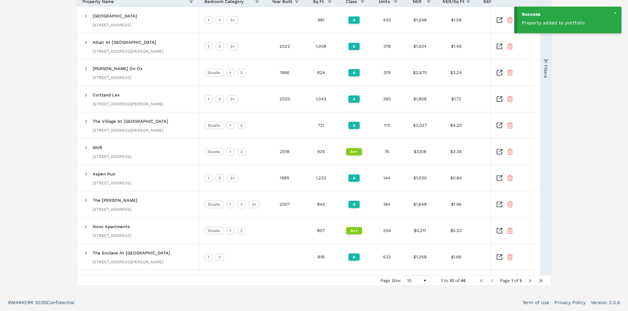 The height and width of the screenshot is (311, 628). I want to click on div: -0.04%, so click(509, 20).